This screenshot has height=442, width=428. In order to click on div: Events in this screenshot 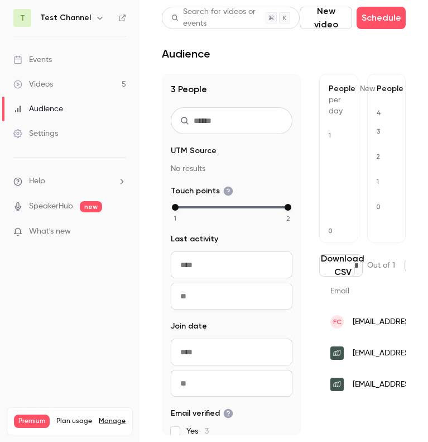, I will do `click(32, 60)`.